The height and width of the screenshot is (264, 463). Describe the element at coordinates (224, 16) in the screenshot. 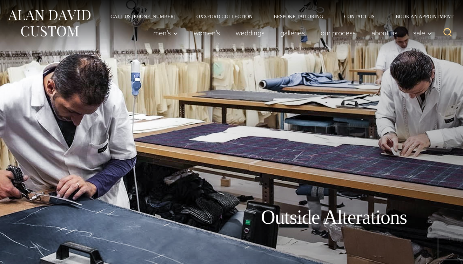

I see `a: Oxxford Collection` at that location.